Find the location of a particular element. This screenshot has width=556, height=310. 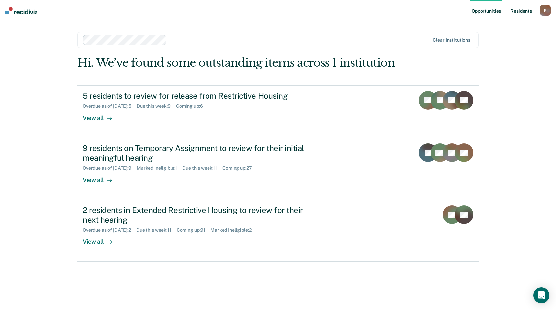

div: Coming up : 91 is located at coordinates (194, 230).